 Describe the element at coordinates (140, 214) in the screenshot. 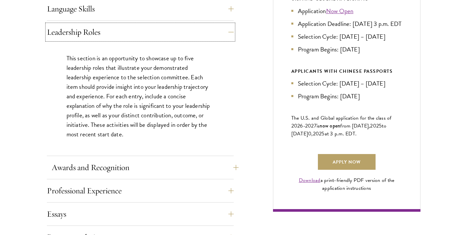

I see `button: Essays` at that location.